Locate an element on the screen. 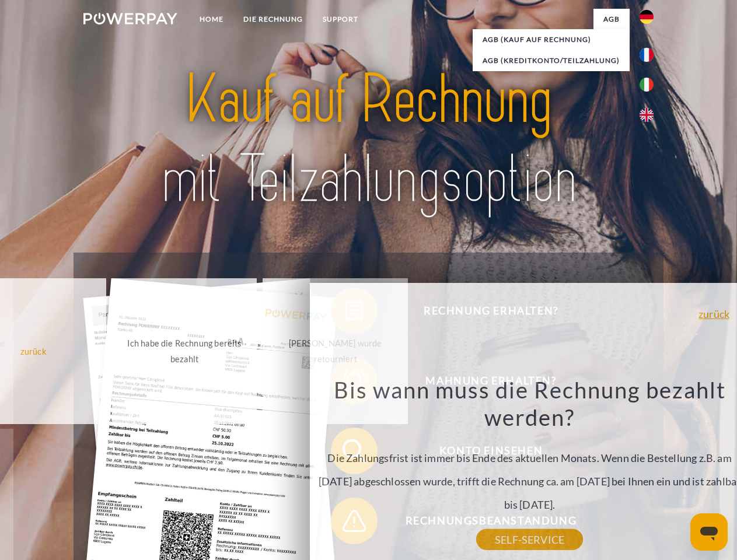 Image resolution: width=737 pixels, height=560 pixels. img: fr is located at coordinates (647, 55).